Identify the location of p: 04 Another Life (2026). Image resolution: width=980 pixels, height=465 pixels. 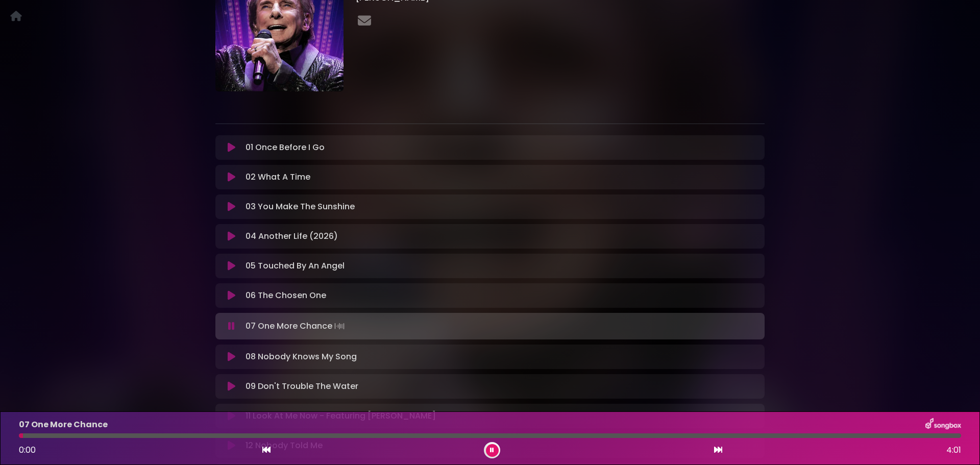
(292, 236).